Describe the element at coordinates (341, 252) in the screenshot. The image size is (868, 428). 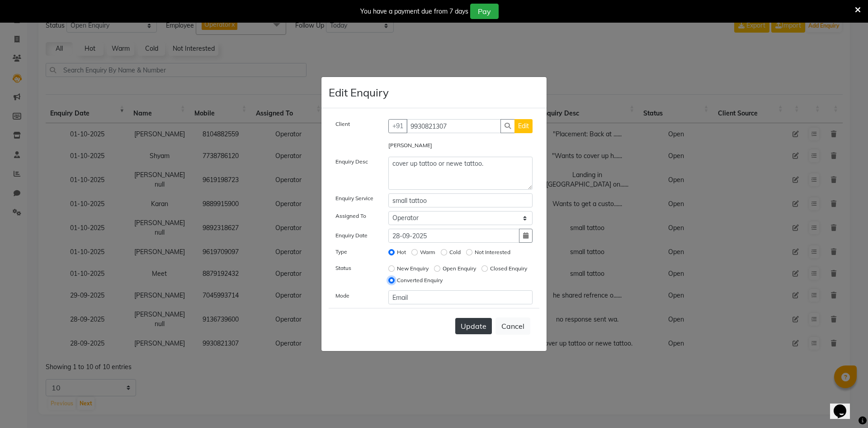
I see `label: Type` at that location.